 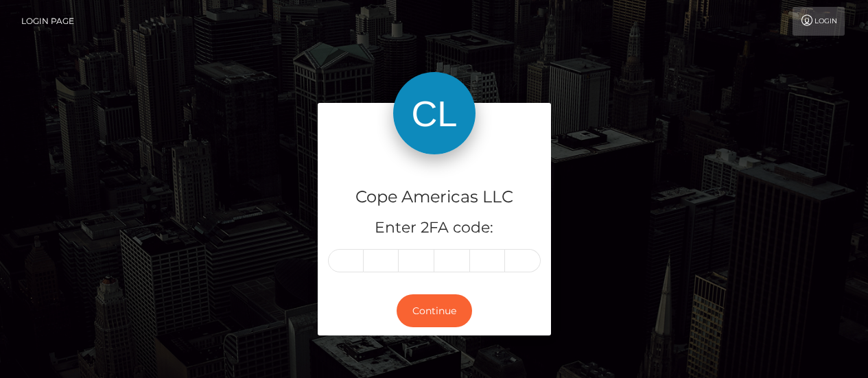 I want to click on a: Login, so click(x=819, y=21).